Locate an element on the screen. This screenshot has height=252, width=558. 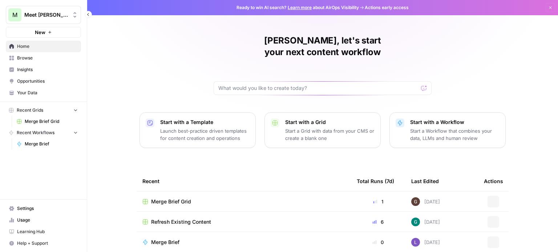
p: Start with a Grid is located at coordinates (330, 122).